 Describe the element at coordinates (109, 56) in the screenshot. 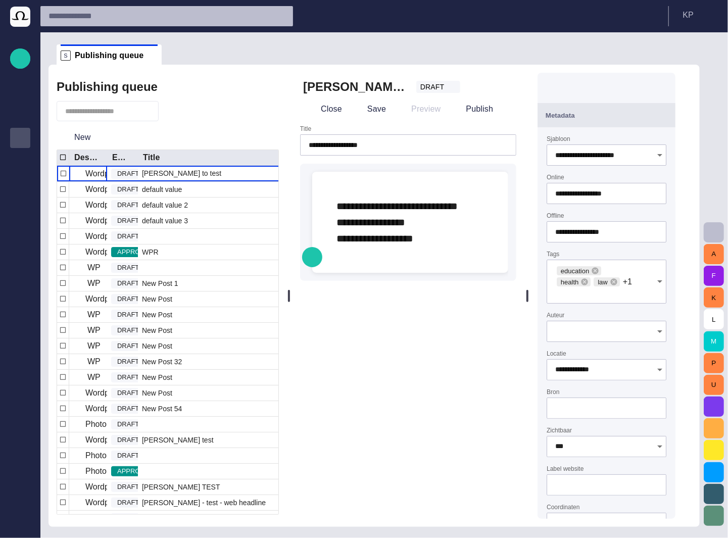

I see `span: Publishing queue` at that location.